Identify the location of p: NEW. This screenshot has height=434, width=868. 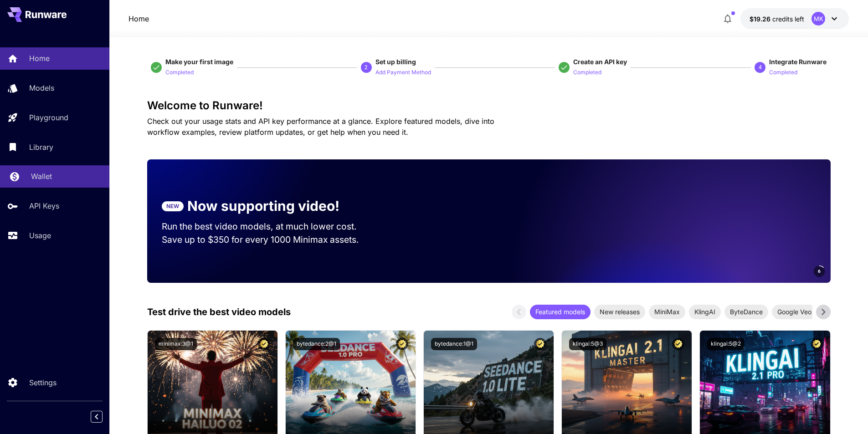
(173, 206).